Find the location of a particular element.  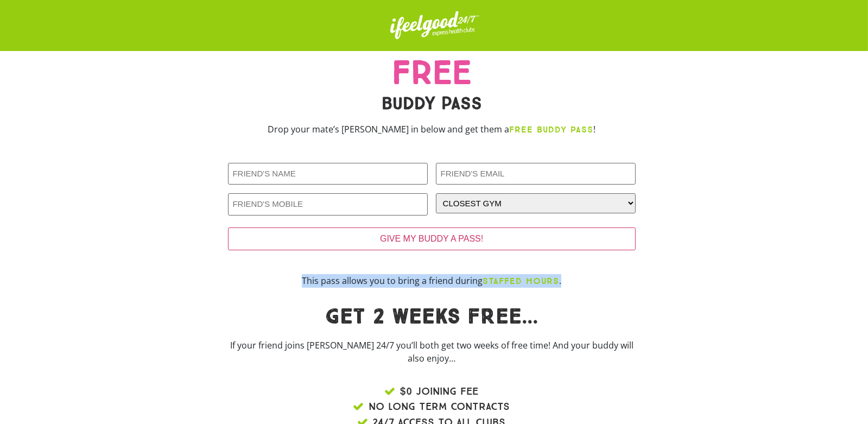

input: GIVE MY BUDDY A PASS! is located at coordinates (432, 239).